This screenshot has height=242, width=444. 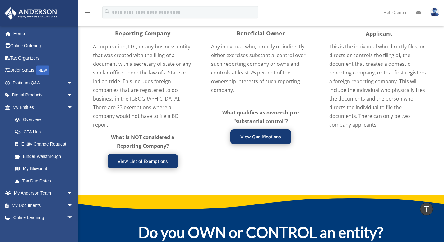 I want to click on a: Entity Change Request, so click(x=45, y=144).